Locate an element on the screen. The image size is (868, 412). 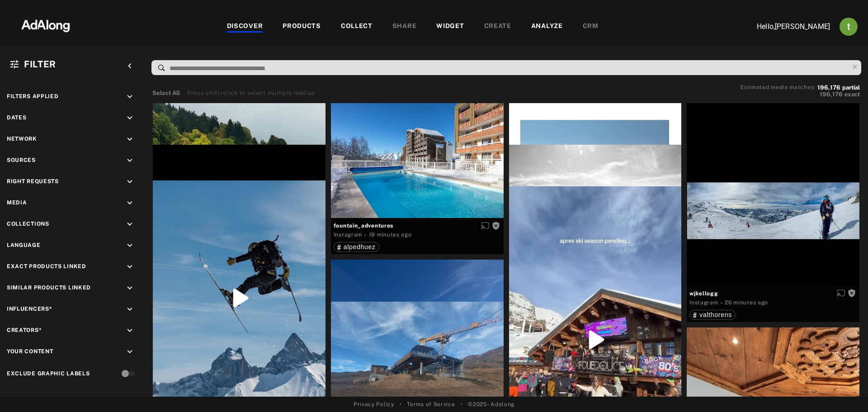
span: Sources is located at coordinates (21, 160).